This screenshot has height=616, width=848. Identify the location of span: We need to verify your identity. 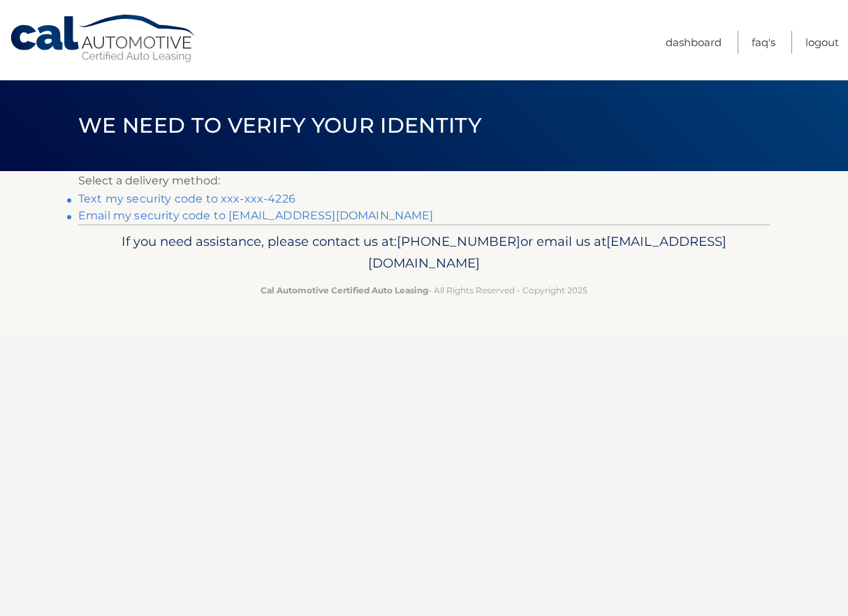
(279, 125).